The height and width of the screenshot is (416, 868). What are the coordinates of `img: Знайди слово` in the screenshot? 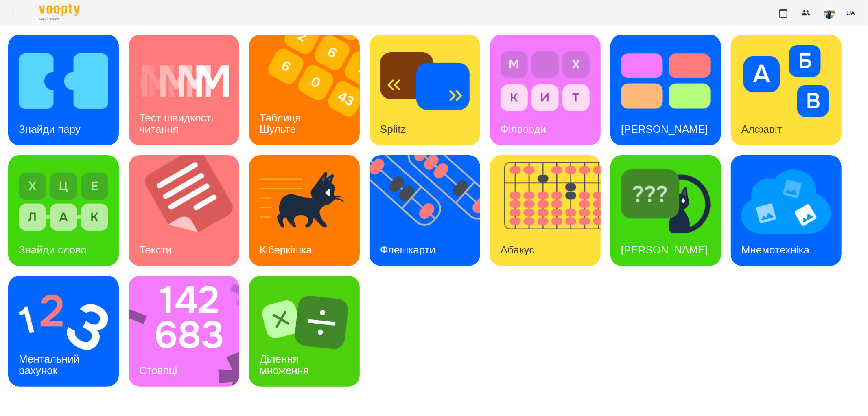 It's located at (64, 202).